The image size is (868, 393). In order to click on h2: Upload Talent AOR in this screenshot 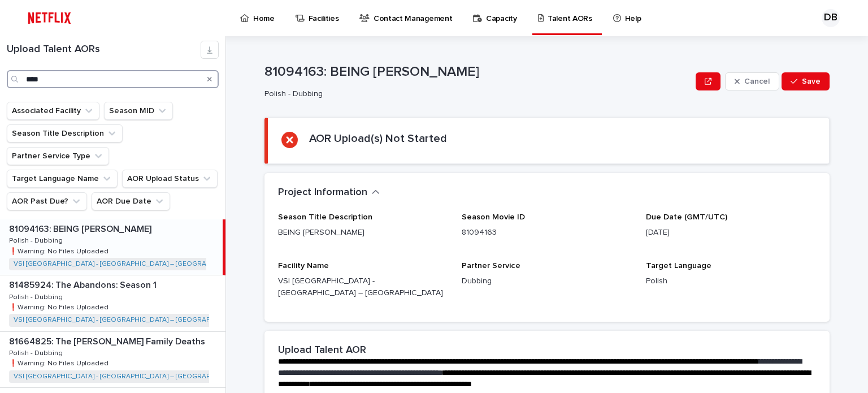, I will do `click(322, 351)`.